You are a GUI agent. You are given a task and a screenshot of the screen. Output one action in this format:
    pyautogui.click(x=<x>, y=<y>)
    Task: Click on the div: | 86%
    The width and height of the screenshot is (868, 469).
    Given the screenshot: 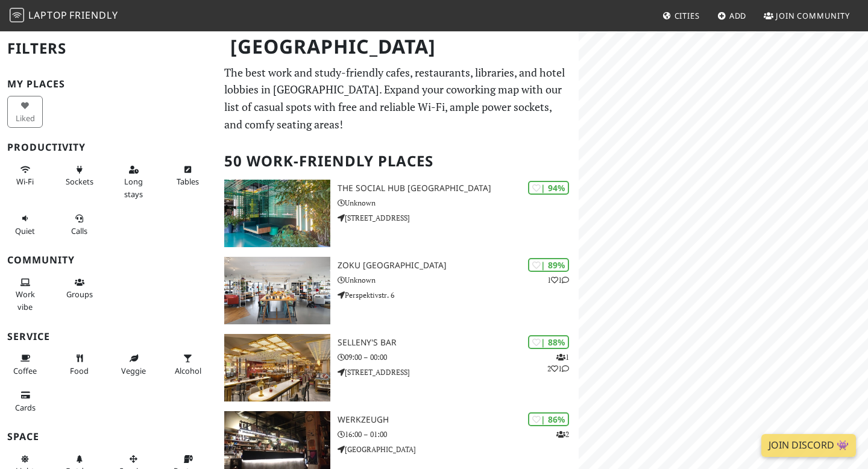 What is the action you would take?
    pyautogui.click(x=548, y=419)
    